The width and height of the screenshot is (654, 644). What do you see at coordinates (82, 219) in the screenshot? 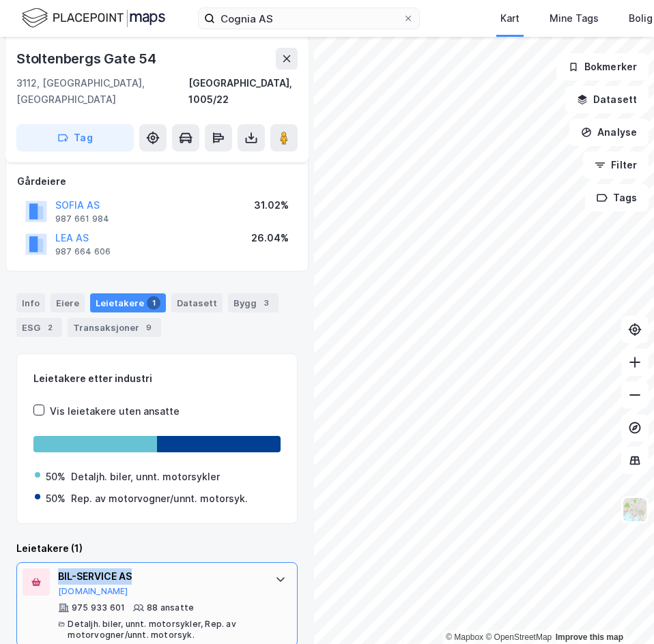
I see `div: 987 661 984` at bounding box center [82, 219].